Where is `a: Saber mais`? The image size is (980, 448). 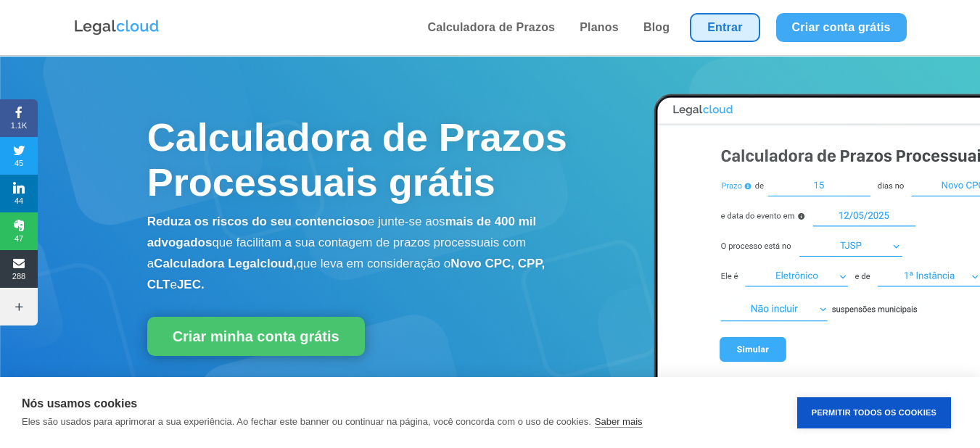
a: Saber mais is located at coordinates (618, 422).